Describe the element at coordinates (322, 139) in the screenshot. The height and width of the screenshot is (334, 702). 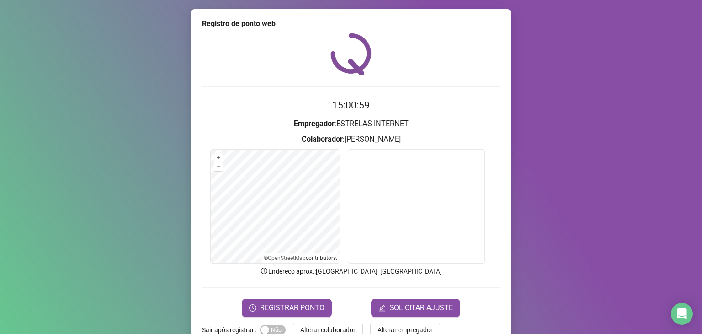
I see `strong: Colaborador` at that location.